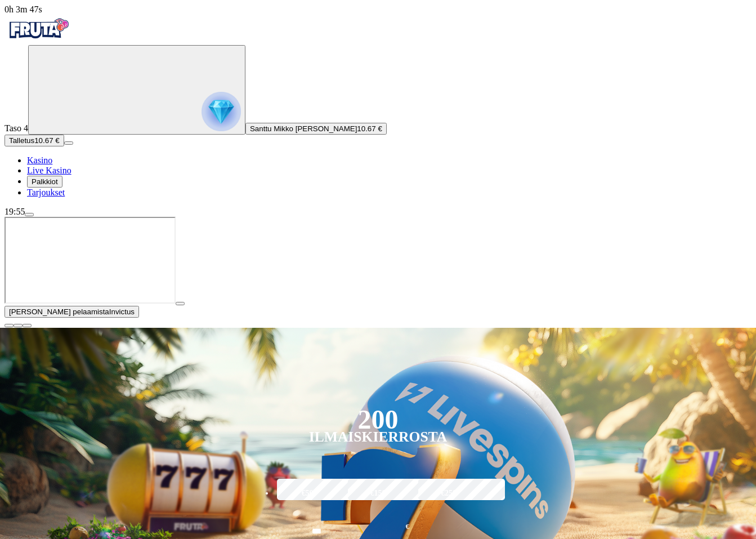 The height and width of the screenshot is (539, 756). I want to click on img: reward progress, so click(221, 112).